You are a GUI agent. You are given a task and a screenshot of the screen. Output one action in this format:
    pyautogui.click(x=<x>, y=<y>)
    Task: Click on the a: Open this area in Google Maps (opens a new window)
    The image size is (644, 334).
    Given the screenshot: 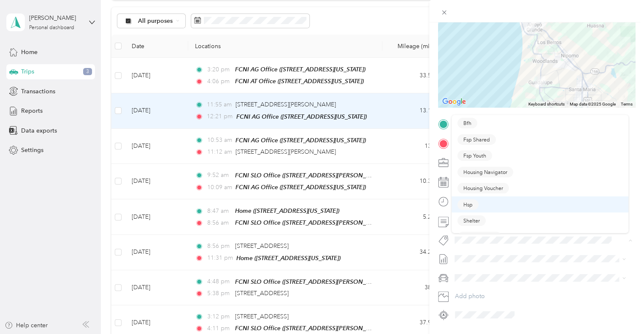 What is the action you would take?
    pyautogui.click(x=454, y=102)
    